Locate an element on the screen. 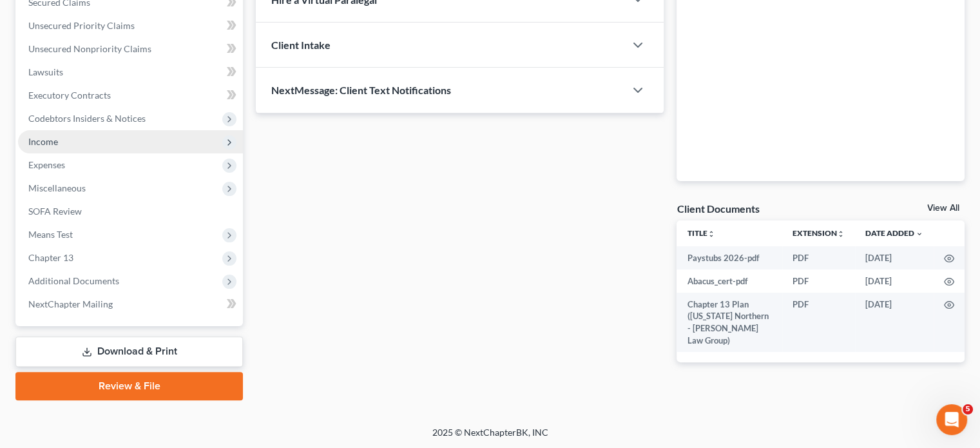 The width and height of the screenshot is (980, 448). span: SOFA Review is located at coordinates (55, 211).